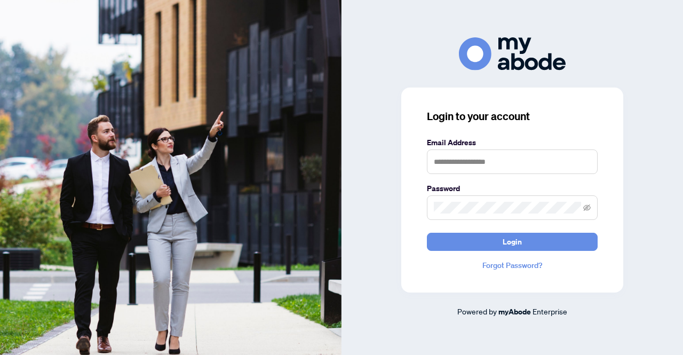 This screenshot has height=355, width=683. What do you see at coordinates (513, 265) in the screenshot?
I see `a: Forgot Password?` at bounding box center [513, 265].